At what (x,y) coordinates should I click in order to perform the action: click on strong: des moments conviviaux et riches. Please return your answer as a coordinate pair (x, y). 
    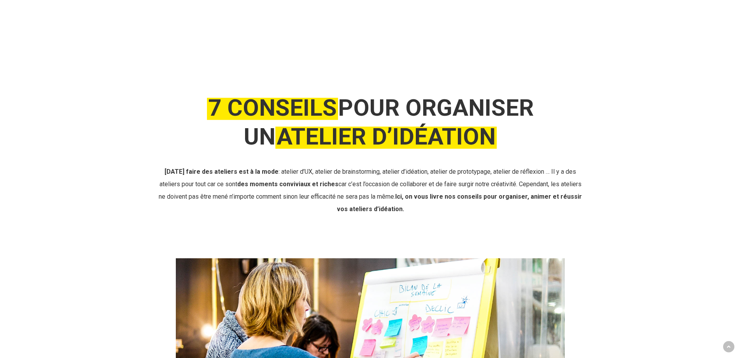
    Looking at the image, I should click on (288, 184).